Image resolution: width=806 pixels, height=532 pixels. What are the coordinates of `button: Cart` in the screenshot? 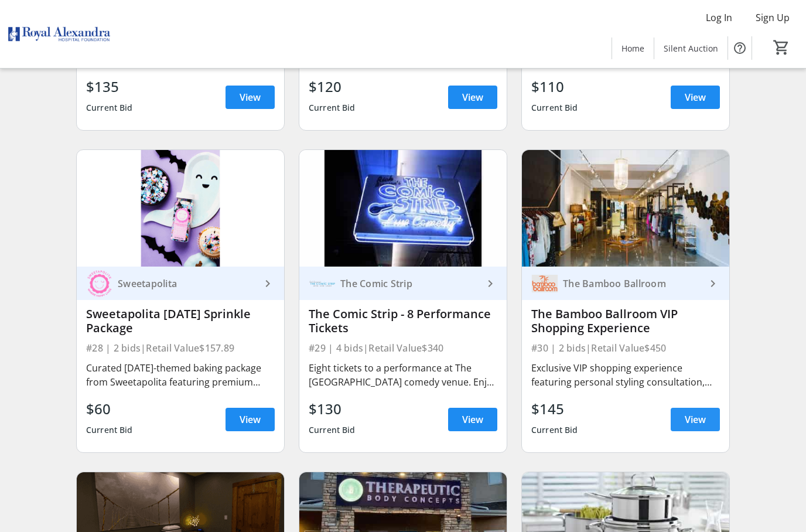 It's located at (781, 48).